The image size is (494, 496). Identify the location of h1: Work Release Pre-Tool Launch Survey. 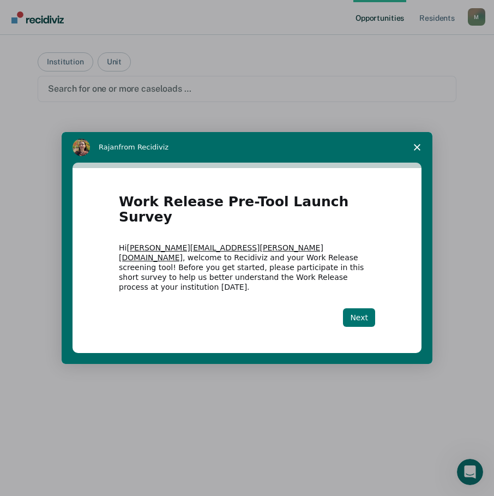
(247, 213).